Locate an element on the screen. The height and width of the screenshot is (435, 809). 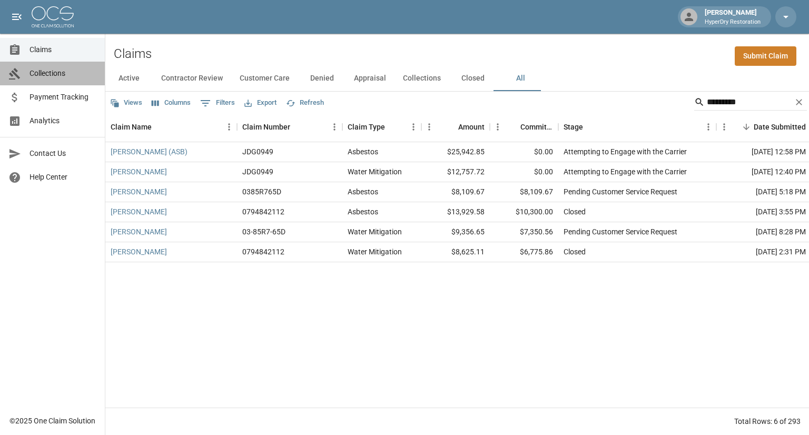
button: Show filters is located at coordinates (218, 103).